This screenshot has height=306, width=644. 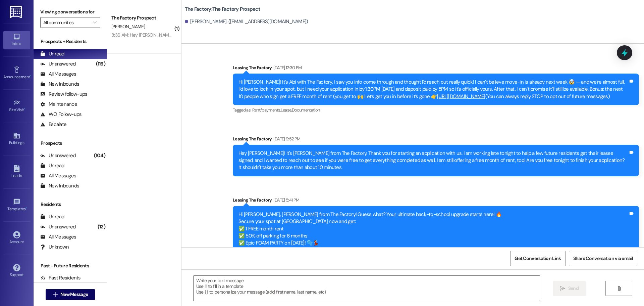 What do you see at coordinates (16, 139) in the screenshot?
I see `a: Buildings` at bounding box center [16, 139].